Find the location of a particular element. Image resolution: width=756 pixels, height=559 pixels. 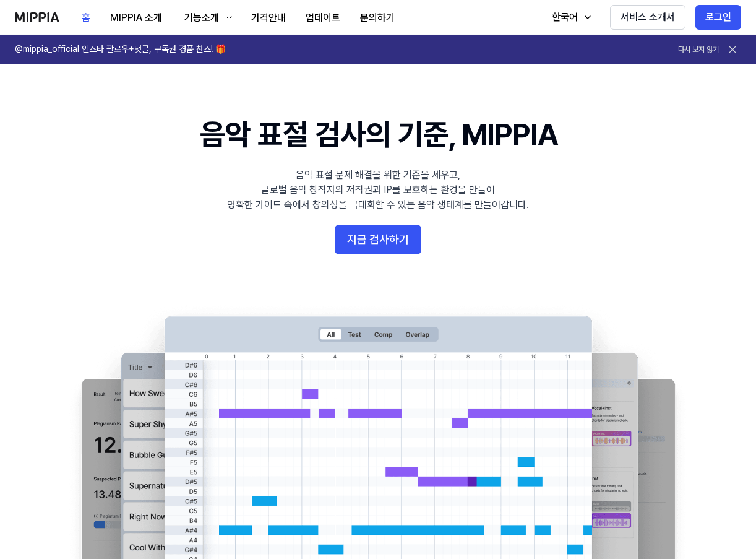

a: MIPPIA 소개 is located at coordinates (136, 18).